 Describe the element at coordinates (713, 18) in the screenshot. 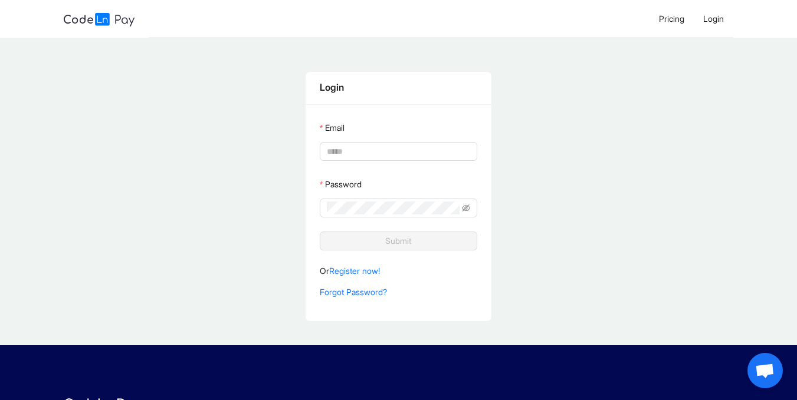

I see `span: Login` at that location.